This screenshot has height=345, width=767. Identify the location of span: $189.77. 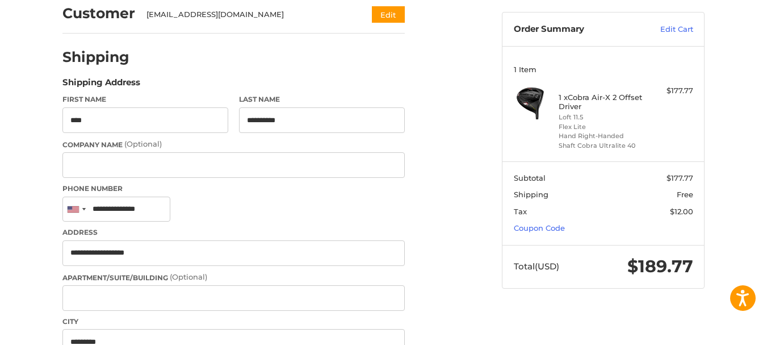
(660, 266).